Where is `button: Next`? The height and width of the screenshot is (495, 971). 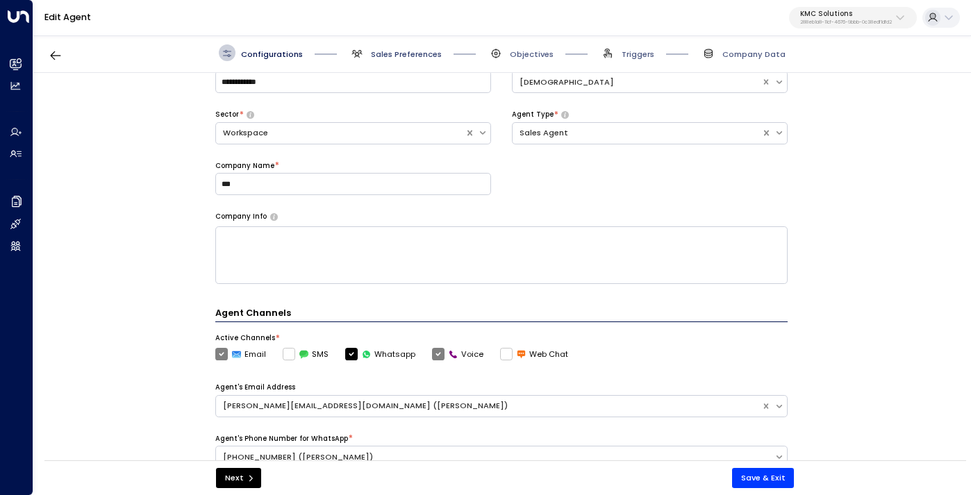
button: Next is located at coordinates (238, 478).